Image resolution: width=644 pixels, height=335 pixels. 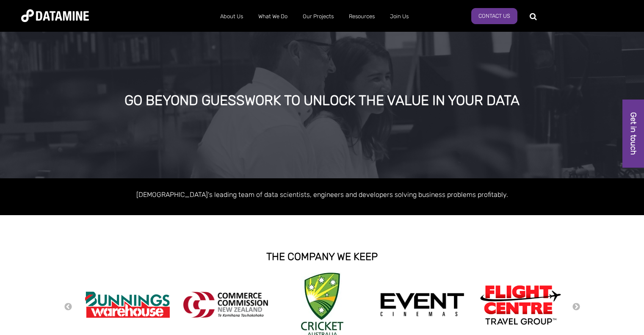 What do you see at coordinates (322, 101) in the screenshot?
I see `div: GO BEYOND GUESSWORK TO UNLOCK THE VALUE IN YOUR DATA` at bounding box center [322, 101].